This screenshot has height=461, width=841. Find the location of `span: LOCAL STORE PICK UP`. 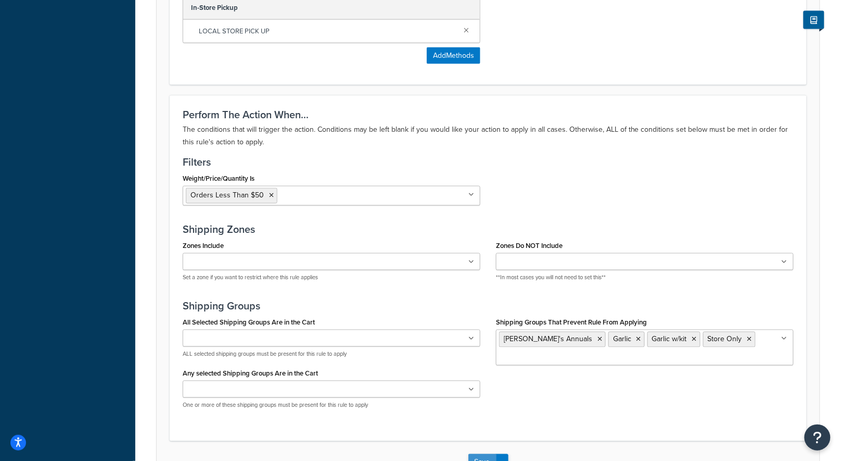

span: LOCAL STORE PICK UP is located at coordinates (327, 31).